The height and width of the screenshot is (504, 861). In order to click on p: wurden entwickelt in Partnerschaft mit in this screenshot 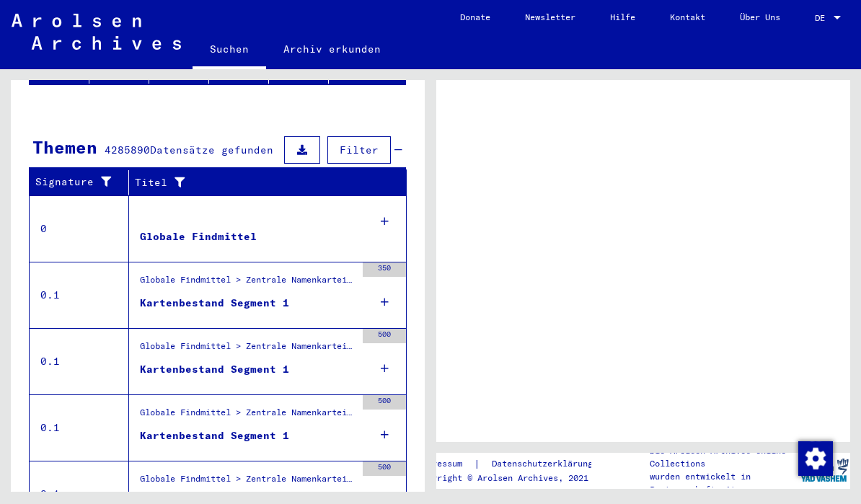, I will do `click(724, 483)`.